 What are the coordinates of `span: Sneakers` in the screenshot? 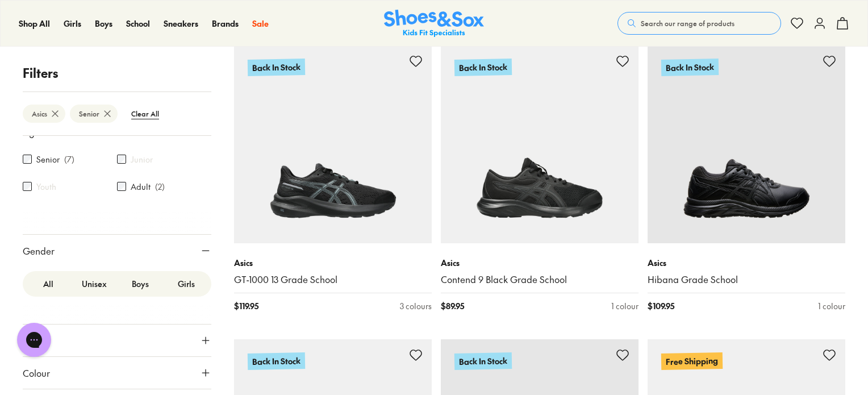 It's located at (181, 24).